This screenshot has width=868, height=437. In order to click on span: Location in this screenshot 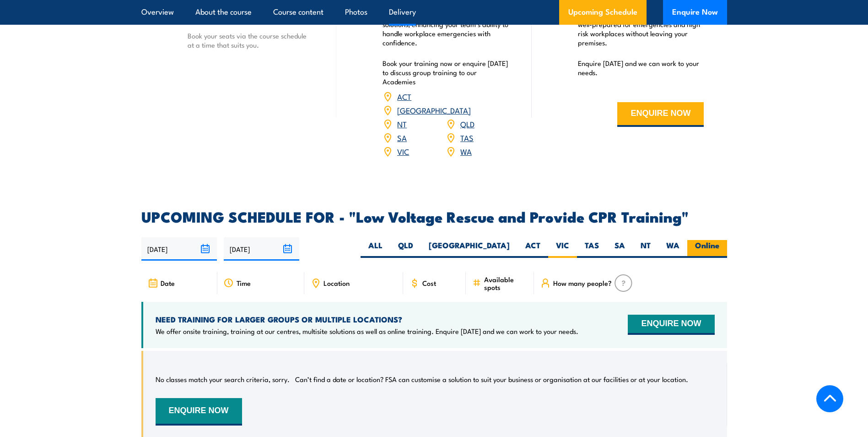, I will do `click(337, 282)`.